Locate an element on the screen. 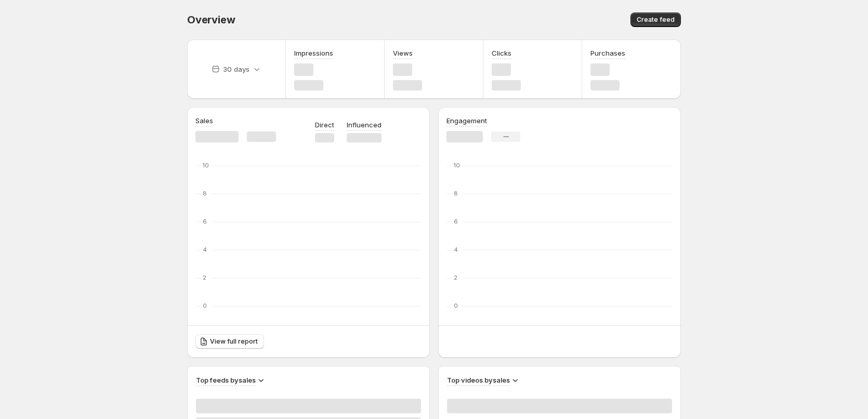 The image size is (868, 419). h3: Purchases is located at coordinates (607, 53).